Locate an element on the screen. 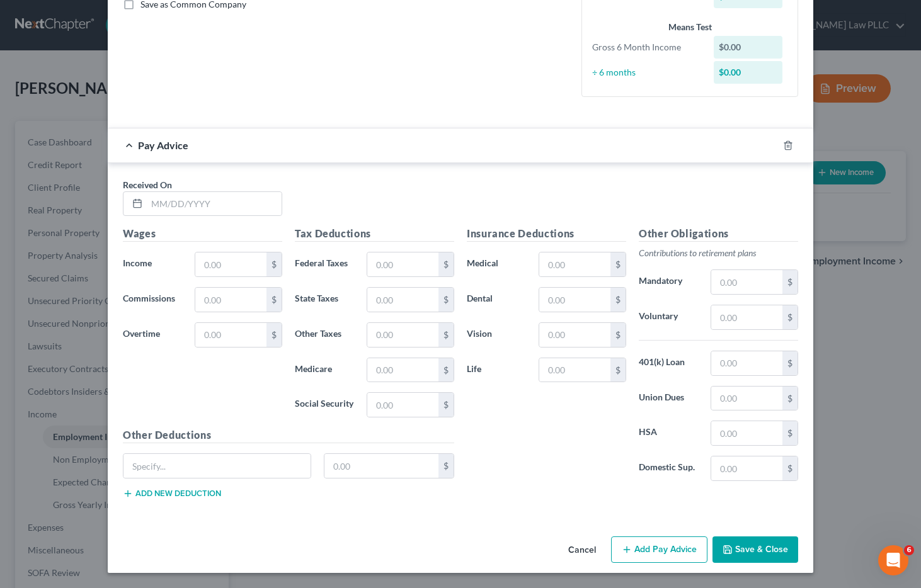 The width and height of the screenshot is (921, 588). p: Contributions to retirement plans is located at coordinates (718, 253).